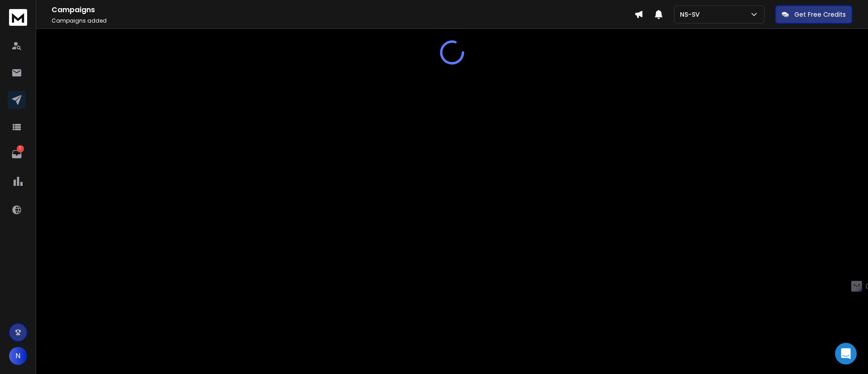 The height and width of the screenshot is (374, 868). Describe the element at coordinates (692, 14) in the screenshot. I see `p: NS-SV` at that location.